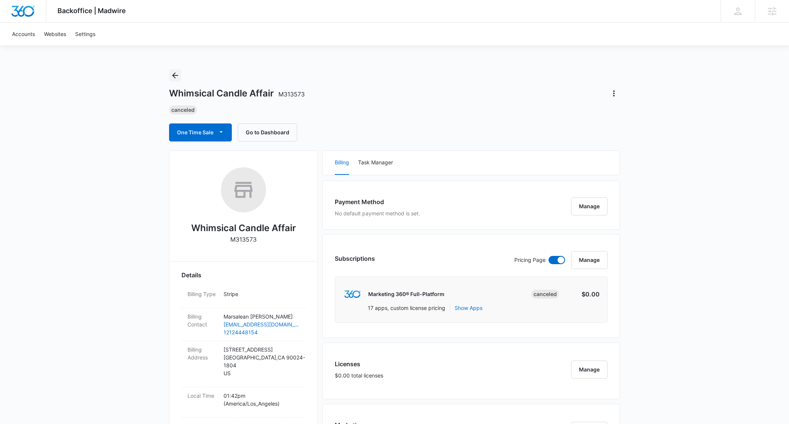  Describe the element at coordinates (23, 34) in the screenshot. I see `a: Accounts` at that location.